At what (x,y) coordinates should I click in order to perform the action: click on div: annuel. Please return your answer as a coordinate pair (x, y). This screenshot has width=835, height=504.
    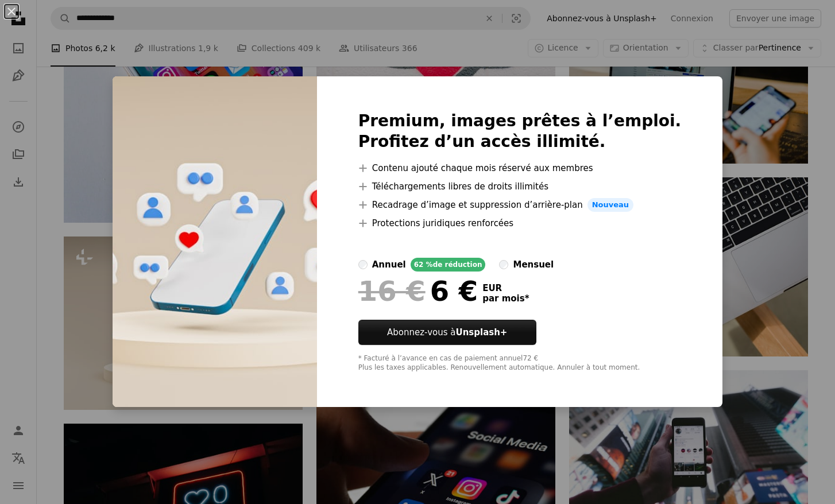
    Looking at the image, I should click on (389, 265).